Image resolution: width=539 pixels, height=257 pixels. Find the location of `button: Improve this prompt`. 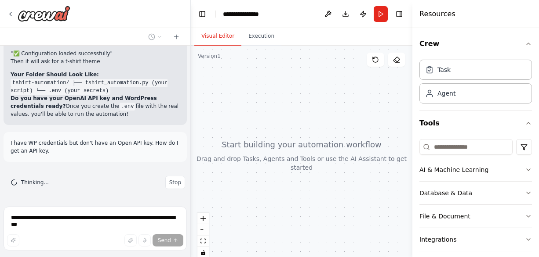

button: Improve this prompt is located at coordinates (13, 241).